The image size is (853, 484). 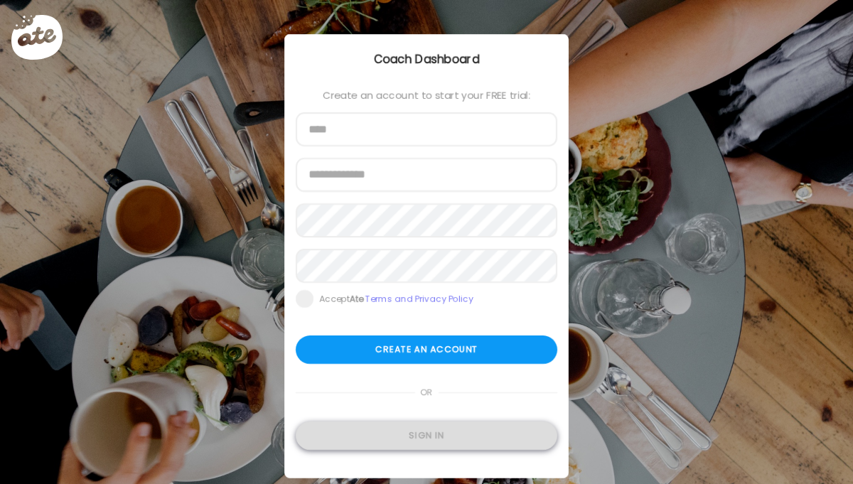 What do you see at coordinates (356, 299) in the screenshot?
I see `b: Ate` at bounding box center [356, 299].